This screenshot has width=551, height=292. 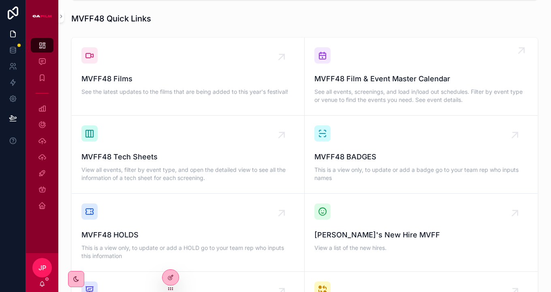 I want to click on span: MVFF48 Films, so click(x=188, y=79).